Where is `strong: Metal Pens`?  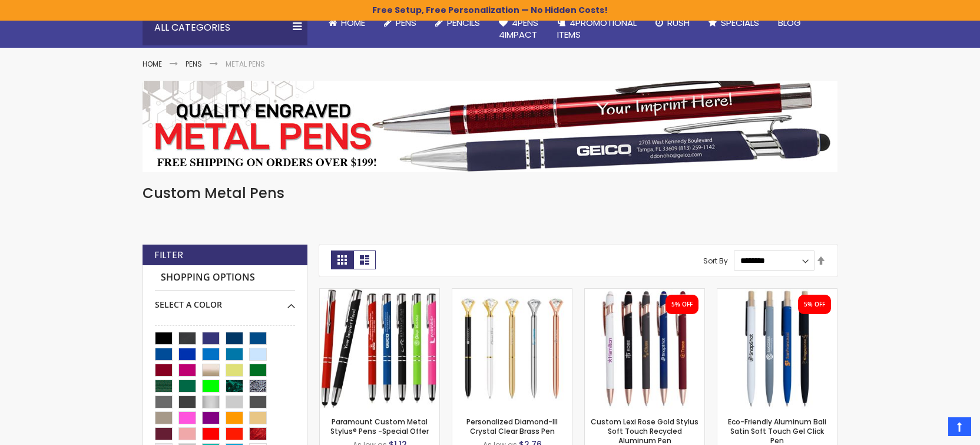
strong: Metal Pens is located at coordinates (245, 64).